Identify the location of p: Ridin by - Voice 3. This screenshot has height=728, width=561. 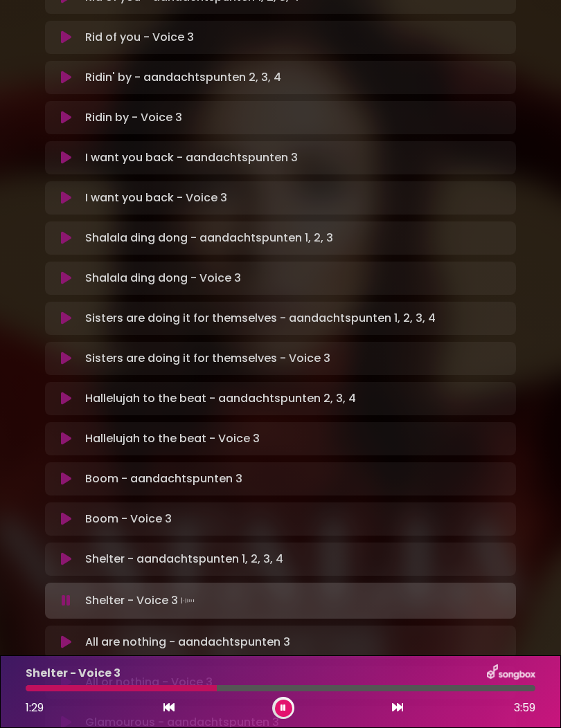
(133, 117).